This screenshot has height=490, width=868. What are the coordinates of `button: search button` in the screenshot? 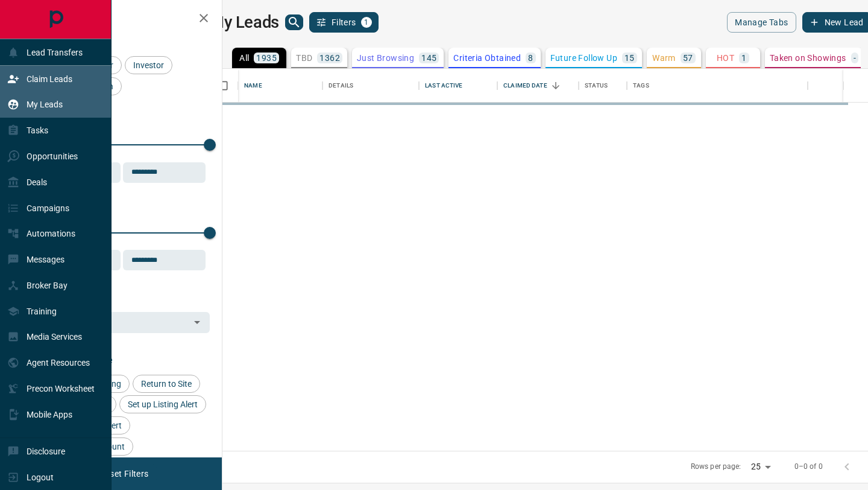 It's located at (294, 22).